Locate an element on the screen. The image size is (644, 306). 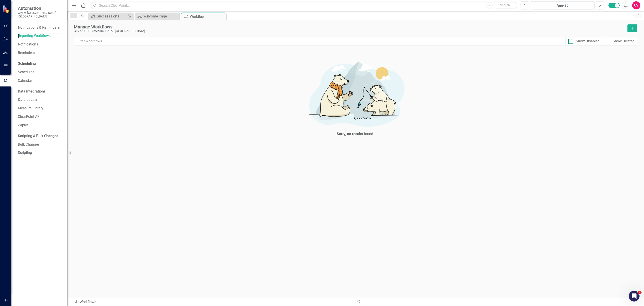
a: Calendar is located at coordinates (40, 80).